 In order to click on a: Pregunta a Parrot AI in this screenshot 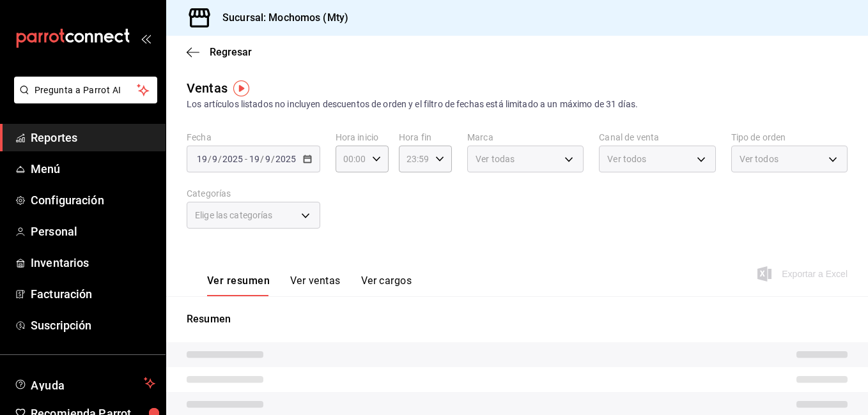, I will do `click(83, 99)`.